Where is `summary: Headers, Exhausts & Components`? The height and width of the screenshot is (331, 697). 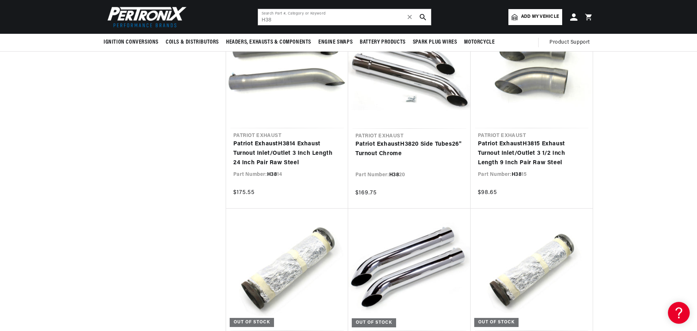
summary: Headers, Exhausts & Components is located at coordinates (268, 42).